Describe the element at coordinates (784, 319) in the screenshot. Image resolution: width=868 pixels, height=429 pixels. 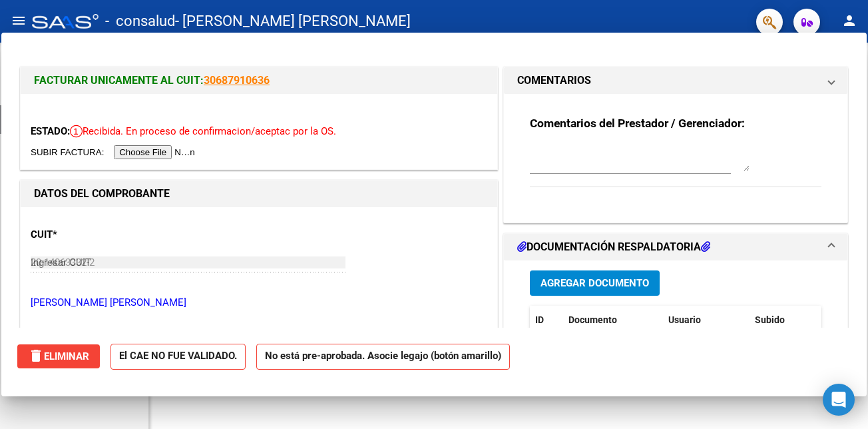
I see `datatable-header-cell: Subido` at that location.